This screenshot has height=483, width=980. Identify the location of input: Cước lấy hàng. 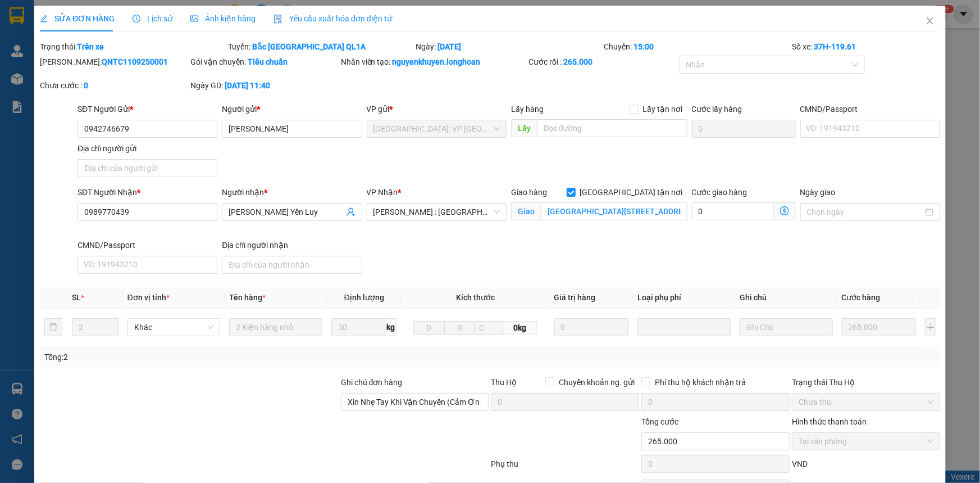
(743, 129).